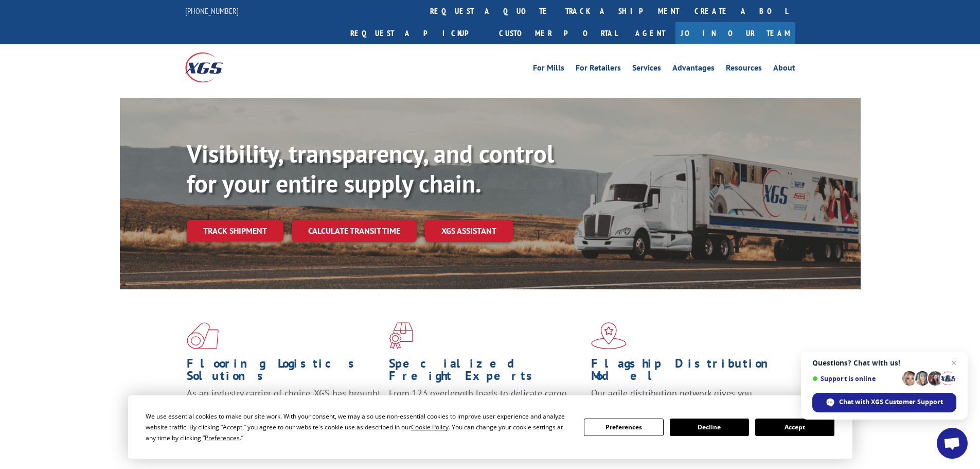 This screenshot has width=980, height=469. Describe the element at coordinates (284, 372) in the screenshot. I see `h1: Flooring Logistics Solutions` at that location.